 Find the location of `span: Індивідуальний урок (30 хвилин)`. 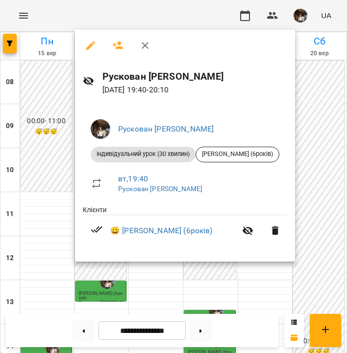

span: Індивідуальний урок (30 хвилин) is located at coordinates (143, 154).